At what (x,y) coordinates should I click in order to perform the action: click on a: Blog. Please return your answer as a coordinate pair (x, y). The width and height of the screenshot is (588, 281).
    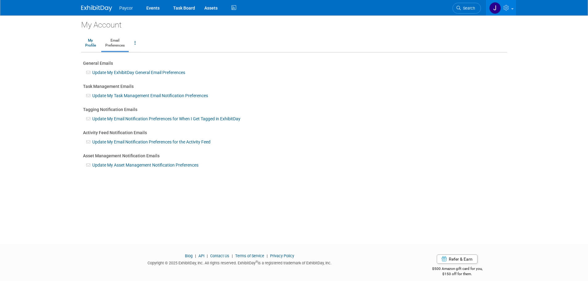
    Looking at the image, I should click on (189, 256).